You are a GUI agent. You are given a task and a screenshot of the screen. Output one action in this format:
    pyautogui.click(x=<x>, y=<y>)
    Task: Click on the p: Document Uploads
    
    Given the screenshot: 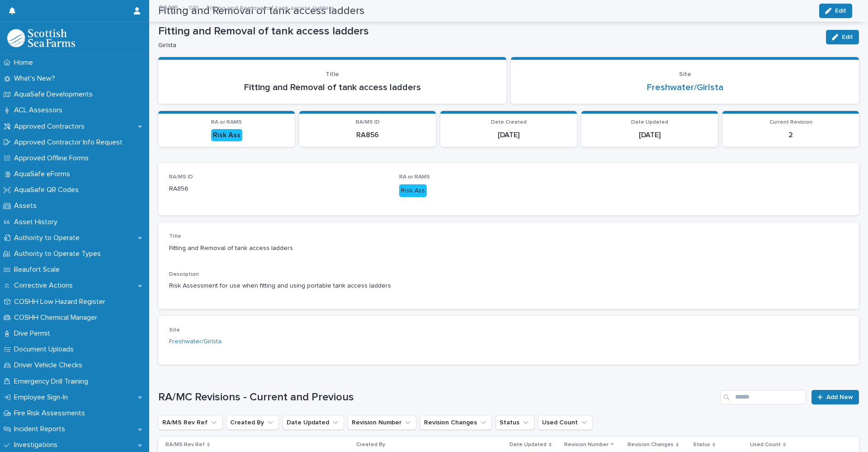 What is the action you would take?
    pyautogui.click(x=46, y=349)
    